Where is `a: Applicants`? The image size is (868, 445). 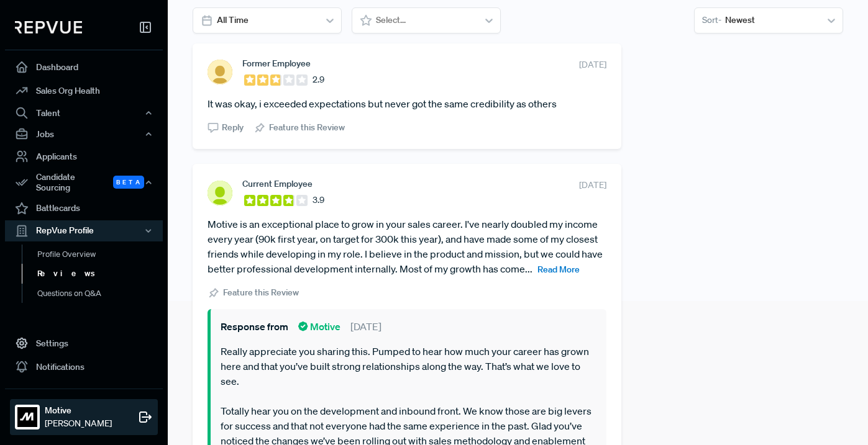 a: Applicants is located at coordinates (84, 156).